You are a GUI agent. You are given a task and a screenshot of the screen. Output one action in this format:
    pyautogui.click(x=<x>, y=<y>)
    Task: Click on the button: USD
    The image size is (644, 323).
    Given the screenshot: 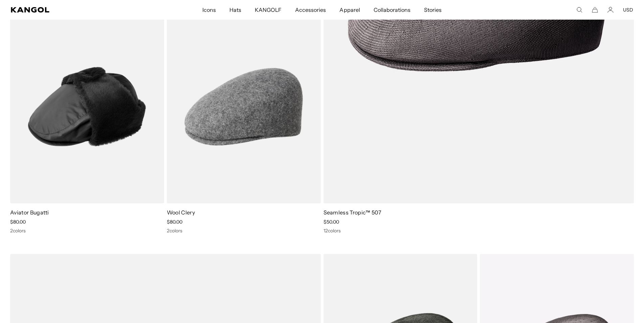 What is the action you would take?
    pyautogui.click(x=628, y=10)
    